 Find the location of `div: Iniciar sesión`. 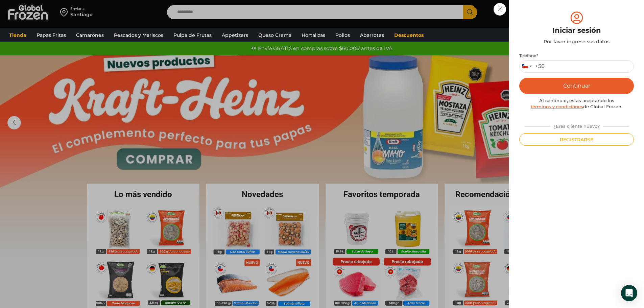

div: Iniciar sesión is located at coordinates (576, 31).